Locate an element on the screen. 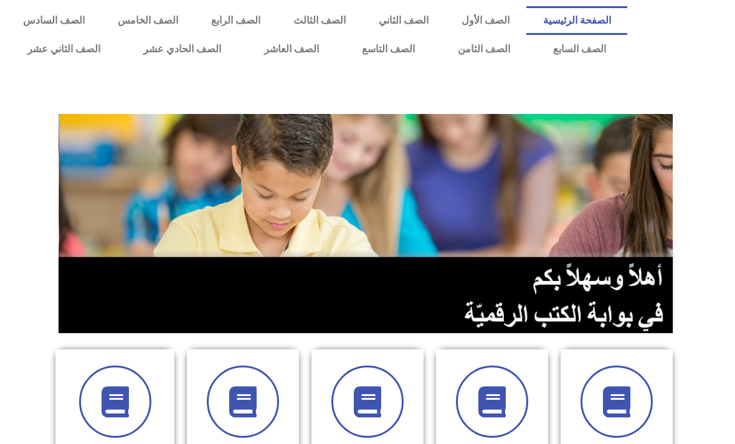  a: الصف الثاني عشر is located at coordinates (64, 49).